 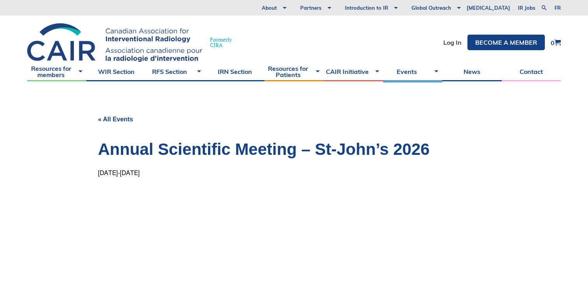 I want to click on a: fr, so click(x=557, y=8).